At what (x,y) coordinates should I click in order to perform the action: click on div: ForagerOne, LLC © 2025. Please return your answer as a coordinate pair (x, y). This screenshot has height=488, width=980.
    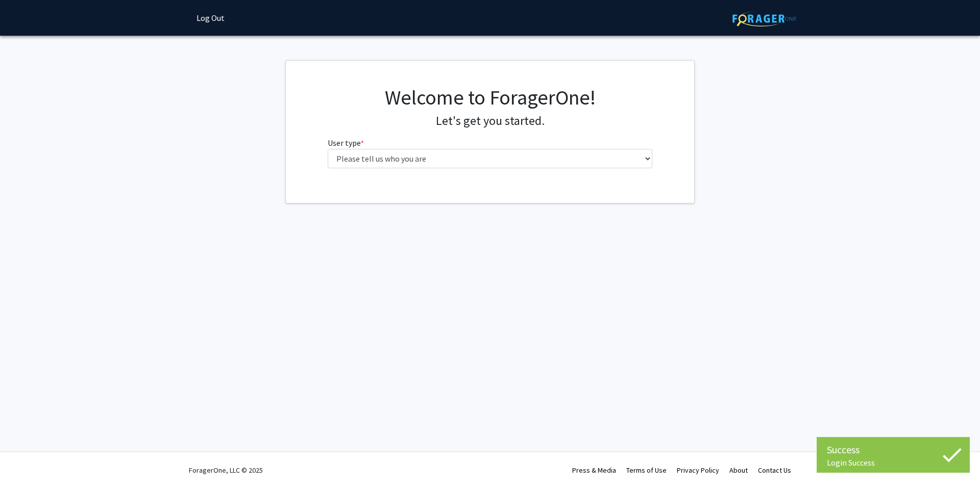
    Looking at the image, I should click on (226, 470).